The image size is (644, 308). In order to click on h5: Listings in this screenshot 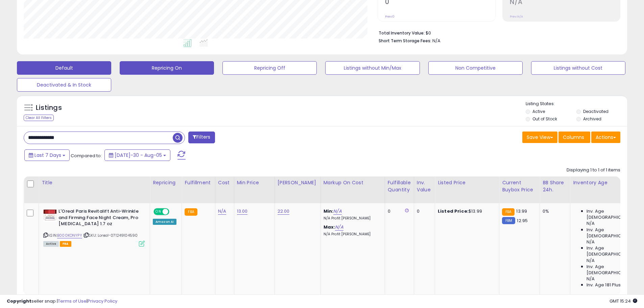, I will do `click(49, 108)`.